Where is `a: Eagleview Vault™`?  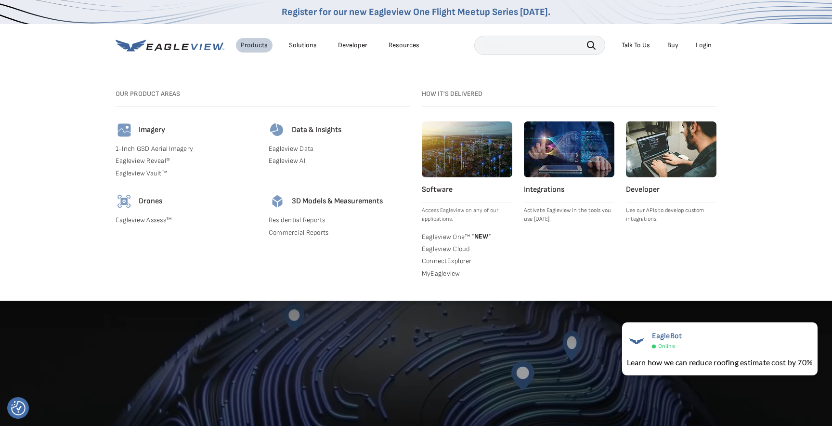
a: Eagleview Vault™ is located at coordinates (186, 173).